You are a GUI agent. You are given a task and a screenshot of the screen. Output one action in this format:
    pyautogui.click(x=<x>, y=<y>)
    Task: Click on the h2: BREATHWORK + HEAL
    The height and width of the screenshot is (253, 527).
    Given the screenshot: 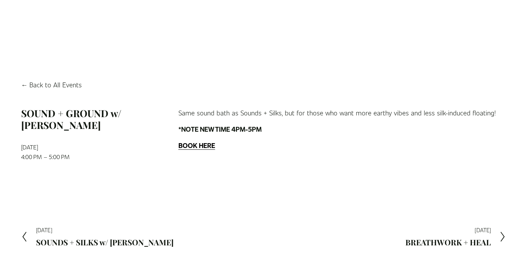 What is the action you would take?
    pyautogui.click(x=448, y=242)
    